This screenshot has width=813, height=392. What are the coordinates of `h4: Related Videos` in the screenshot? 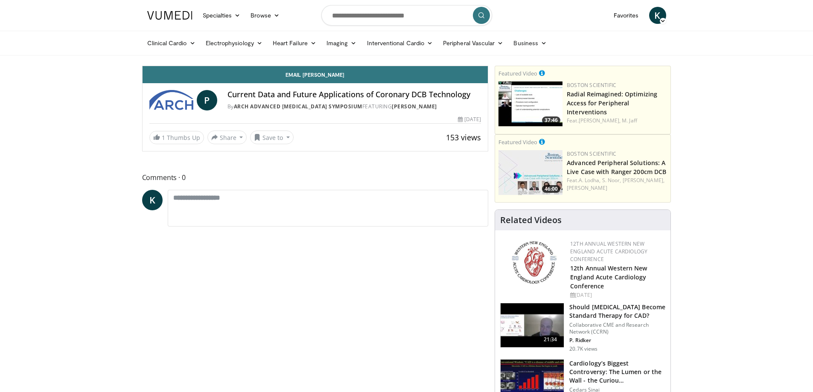 It's located at (531, 220).